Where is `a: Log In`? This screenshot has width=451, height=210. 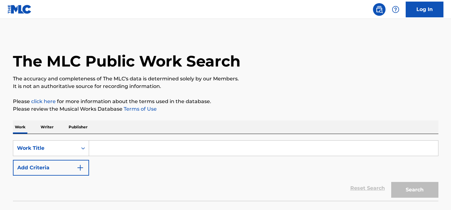
a: Log In is located at coordinates (425, 9).